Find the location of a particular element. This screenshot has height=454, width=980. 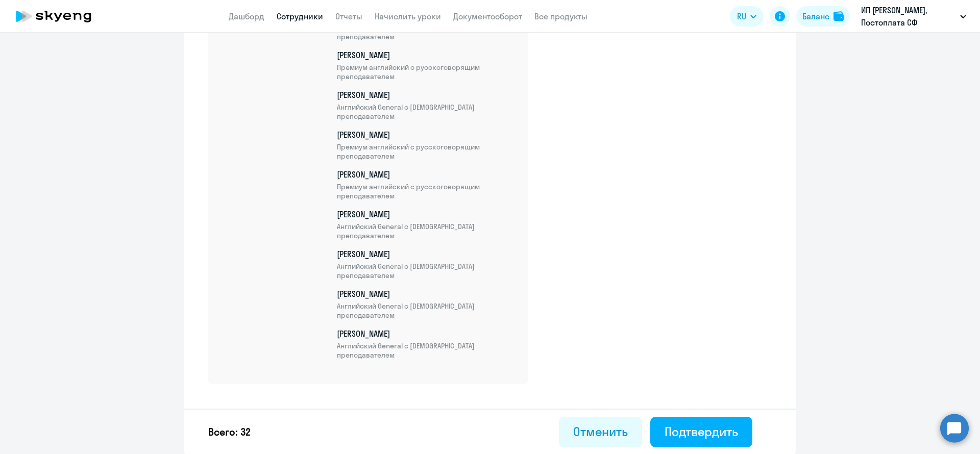

p: Всего: 32 is located at coordinates (229, 432).